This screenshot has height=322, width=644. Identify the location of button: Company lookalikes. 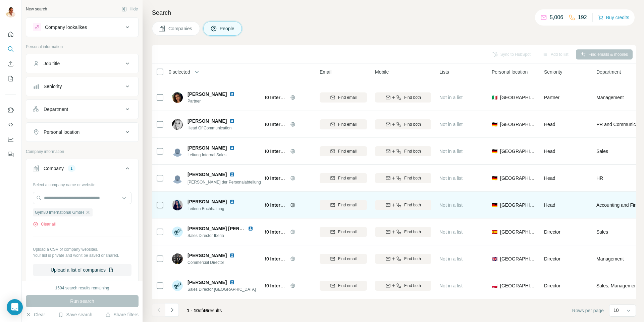
(82, 27).